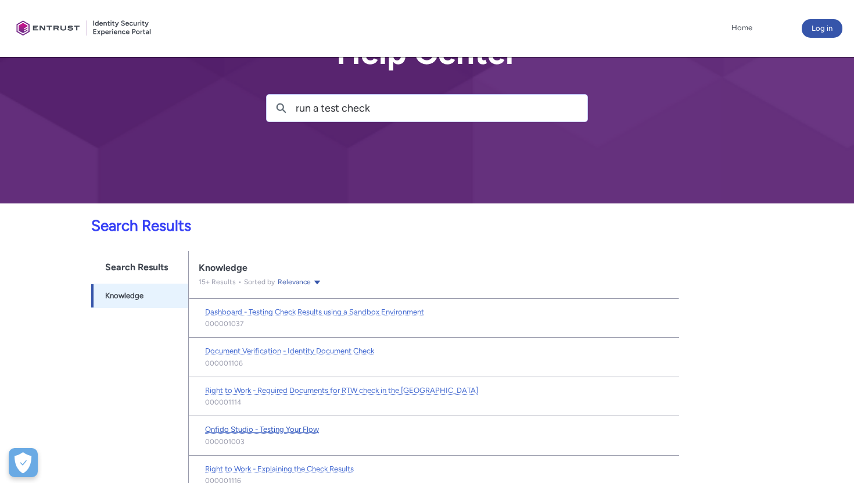 Image resolution: width=854 pixels, height=483 pixels. Describe the element at coordinates (23, 463) in the screenshot. I see `button: Open Preferences` at that location.